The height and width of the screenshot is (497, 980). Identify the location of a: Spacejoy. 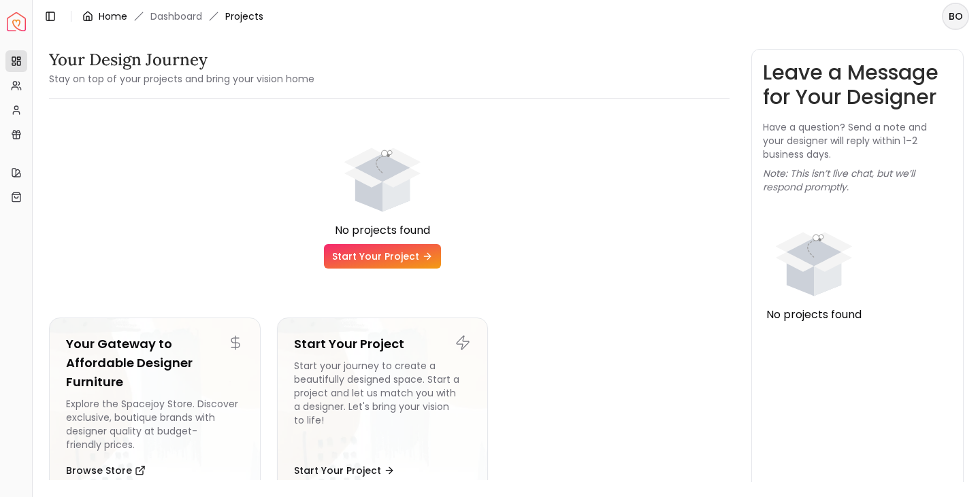
(16, 22).